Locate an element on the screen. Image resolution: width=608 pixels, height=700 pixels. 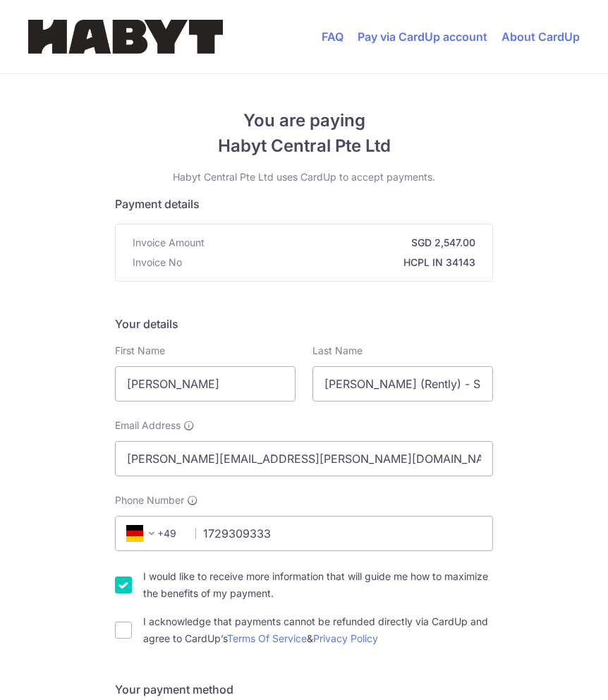
span: Invoice No is located at coordinates (157, 263).